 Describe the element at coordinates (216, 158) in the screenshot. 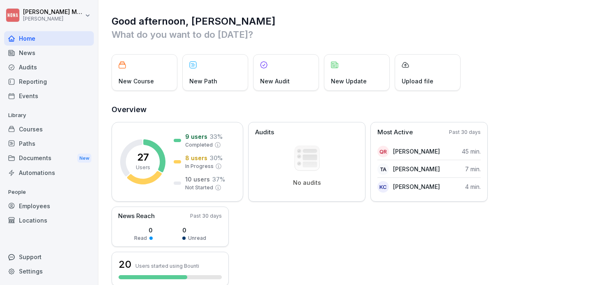

I see `p: 30 %` at that location.